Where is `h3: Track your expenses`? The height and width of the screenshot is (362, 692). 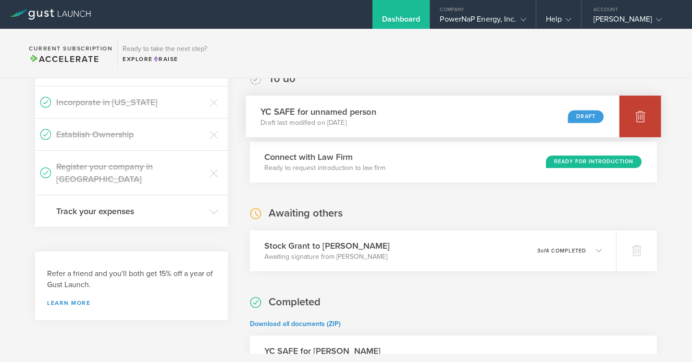
h3: Track your expenses is located at coordinates (130, 211).